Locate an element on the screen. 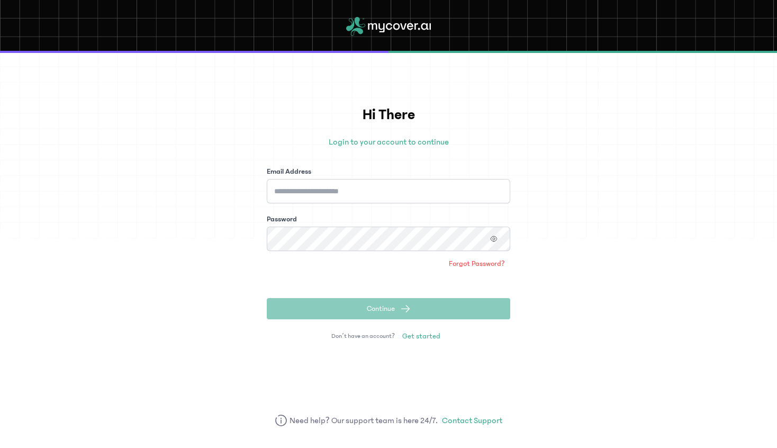  a: Forgot Password? is located at coordinates (477, 263).